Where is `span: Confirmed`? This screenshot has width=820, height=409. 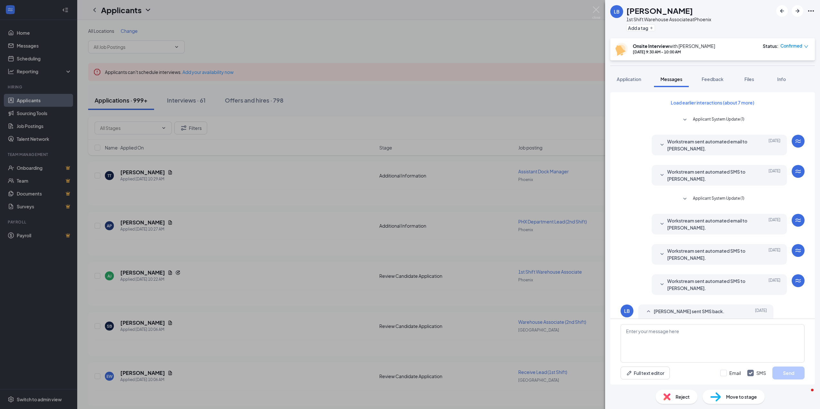 span: Confirmed is located at coordinates (791, 46).